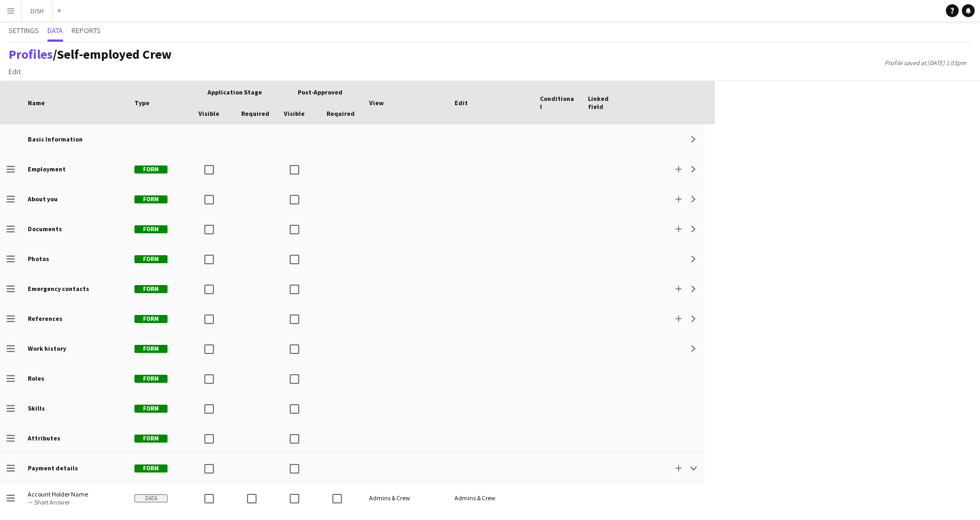 This screenshot has height=520, width=980. What do you see at coordinates (30, 54) in the screenshot?
I see `a: Profiles` at bounding box center [30, 54].